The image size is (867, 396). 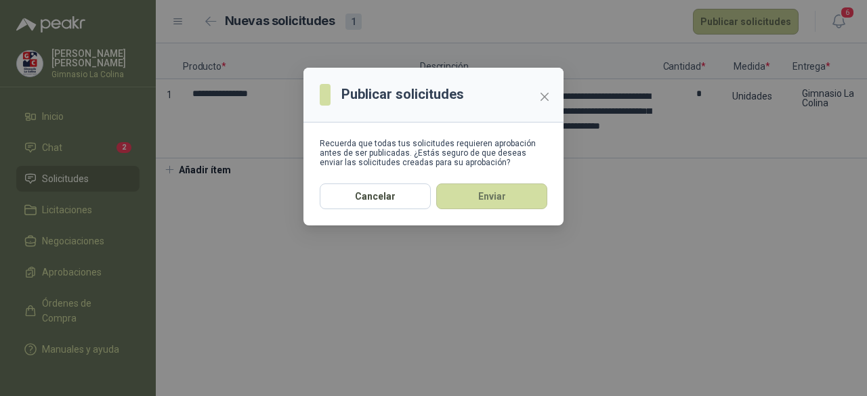 I want to click on button: Cancelar, so click(x=375, y=196).